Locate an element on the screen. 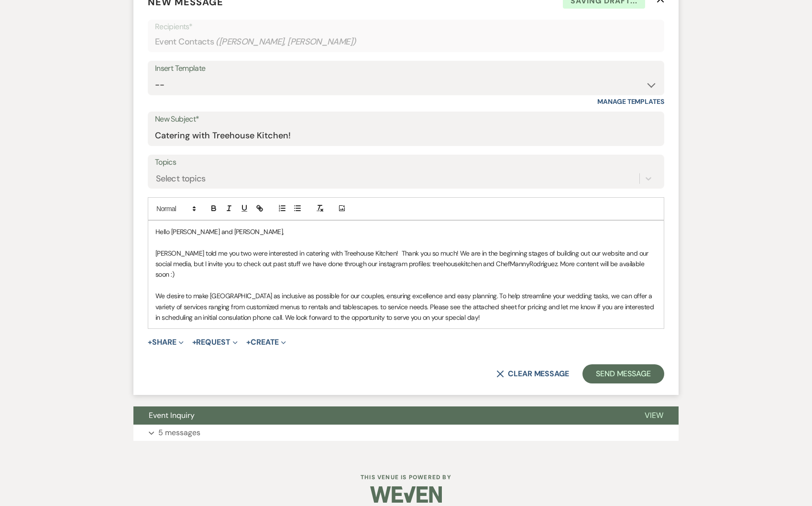 The width and height of the screenshot is (812, 506). div: Event Contacts is located at coordinates (406, 42).